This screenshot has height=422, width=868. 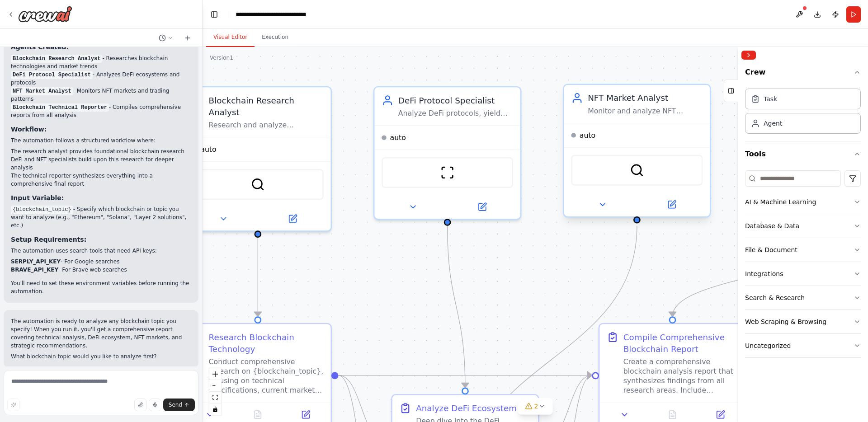 What do you see at coordinates (465, 375) in the screenshot?
I see `g: Edge from 85780265-c786-4d46-9f9a-73a8b0d1aadd to 86b2048d-a89f-4852-b0f8-084ce135a8b0` at bounding box center [465, 375].